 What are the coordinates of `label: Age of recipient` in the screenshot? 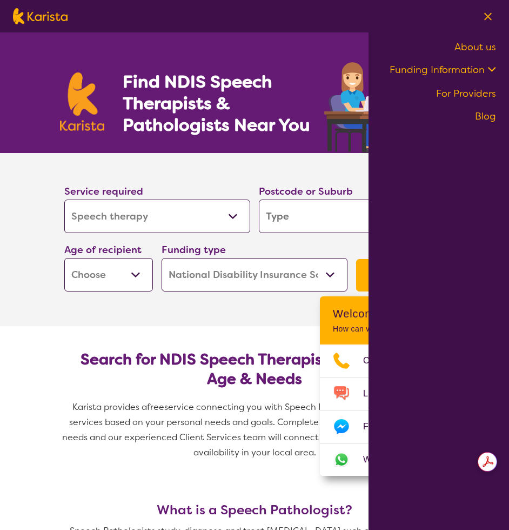 It's located at (103, 250).